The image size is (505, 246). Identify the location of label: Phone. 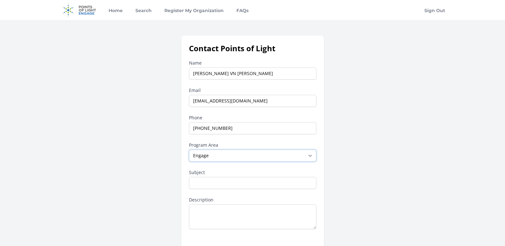
(253, 118).